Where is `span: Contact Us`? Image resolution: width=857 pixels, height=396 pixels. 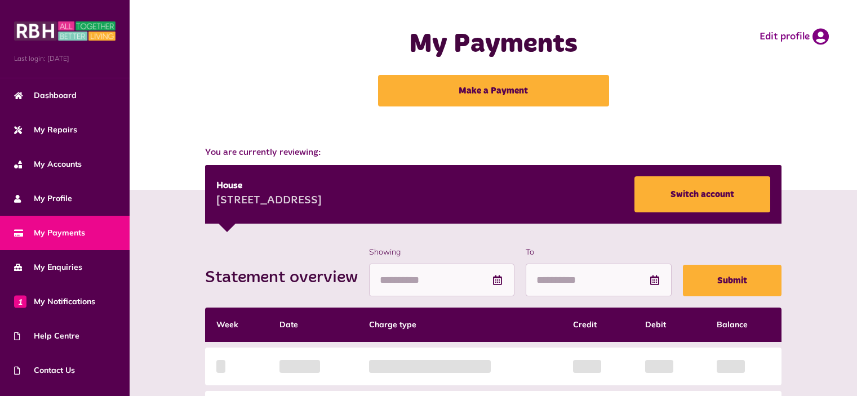
span: Contact Us is located at coordinates (44, 370).